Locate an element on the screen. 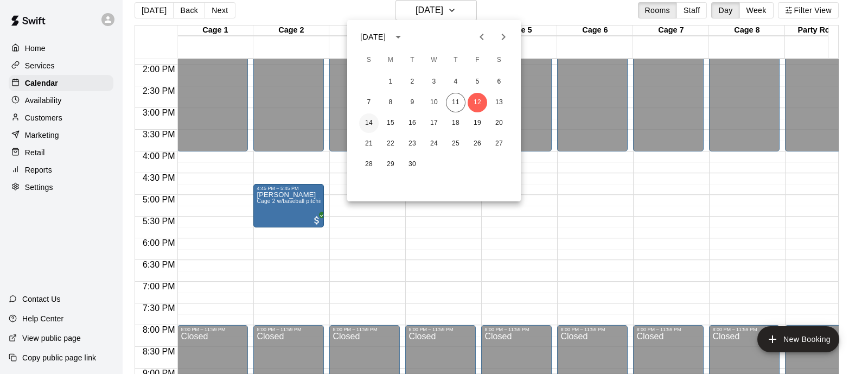 The image size is (868, 374). span: Friday is located at coordinates (477, 60).